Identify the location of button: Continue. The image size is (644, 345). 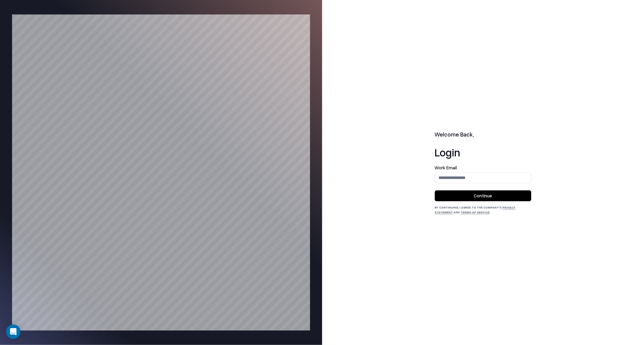
(483, 196).